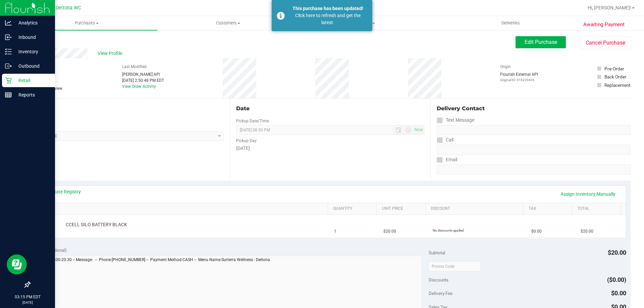 This screenshot has height=308, width=644. Describe the element at coordinates (8, 51) in the screenshot. I see `inline-svg: Inventory` at that location.